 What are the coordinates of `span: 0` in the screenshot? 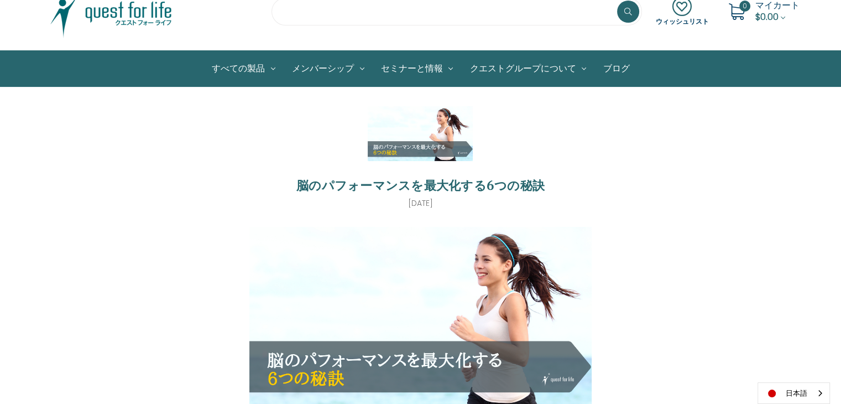 It's located at (745, 6).